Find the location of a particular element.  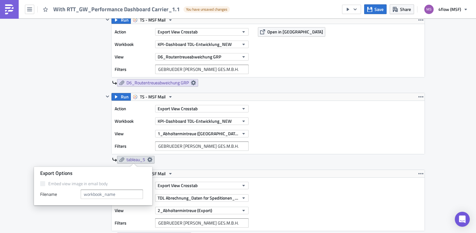

span: 4flow (MSF) is located at coordinates (450, 9).